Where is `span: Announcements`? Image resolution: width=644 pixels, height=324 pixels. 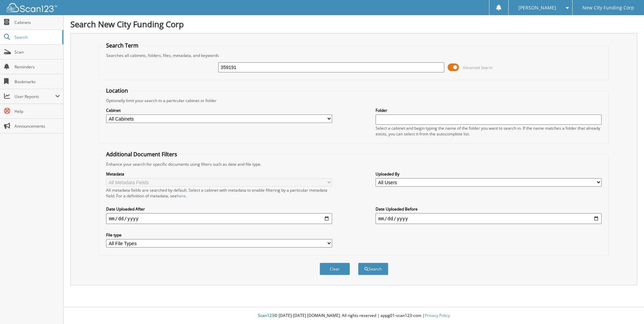
span: Announcements is located at coordinates (37, 126).